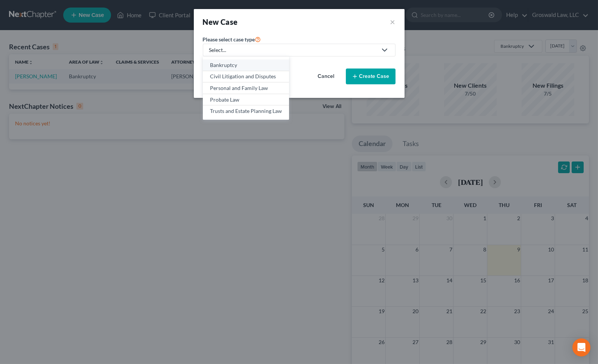 The height and width of the screenshot is (364, 598). What do you see at coordinates (246, 65) in the screenshot?
I see `a: Bankruptcy` at bounding box center [246, 65].